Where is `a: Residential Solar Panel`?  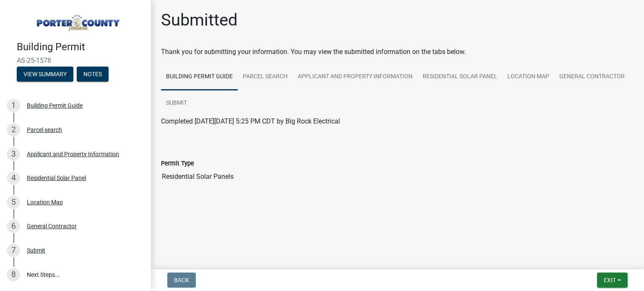 a: Residential Solar Panel is located at coordinates (460, 77).